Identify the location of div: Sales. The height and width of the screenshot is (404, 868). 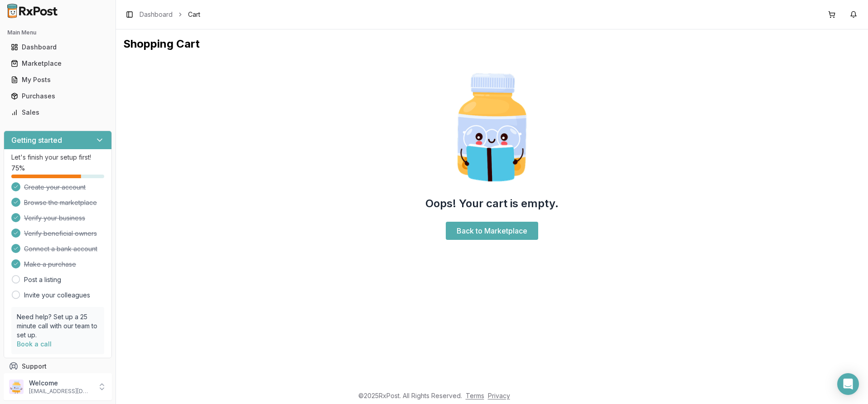
(57, 112).